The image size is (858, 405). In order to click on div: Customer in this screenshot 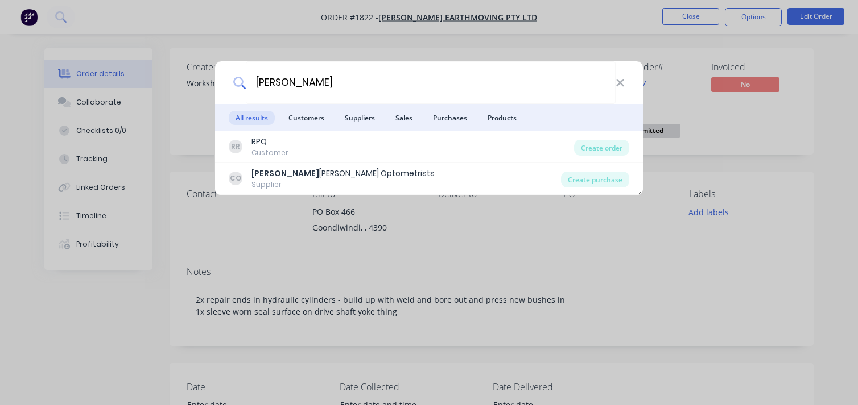, I will do `click(270, 153)`.